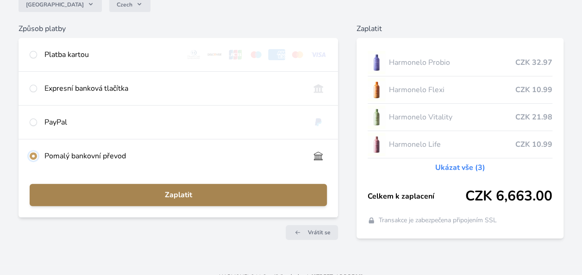 This screenshot has width=582, height=275. Describe the element at coordinates (125, 5) in the screenshot. I see `span: Czech` at that location.